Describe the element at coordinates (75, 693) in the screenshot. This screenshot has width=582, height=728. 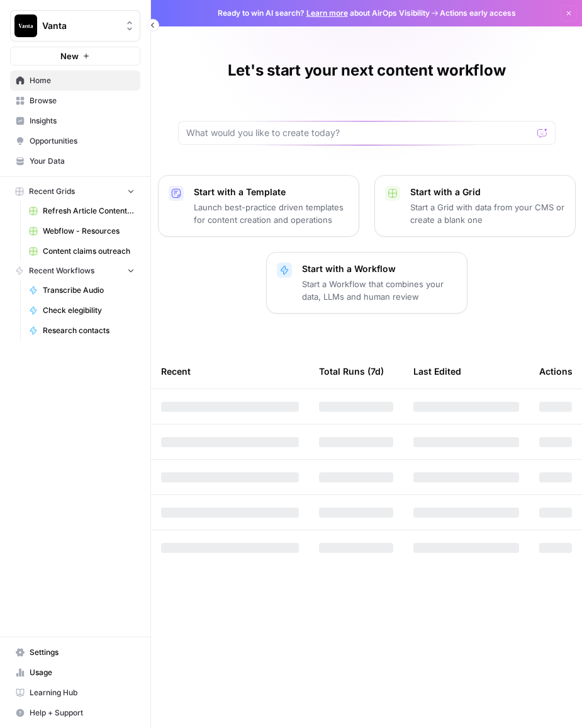
I see `a: Learning Hub` at that location.